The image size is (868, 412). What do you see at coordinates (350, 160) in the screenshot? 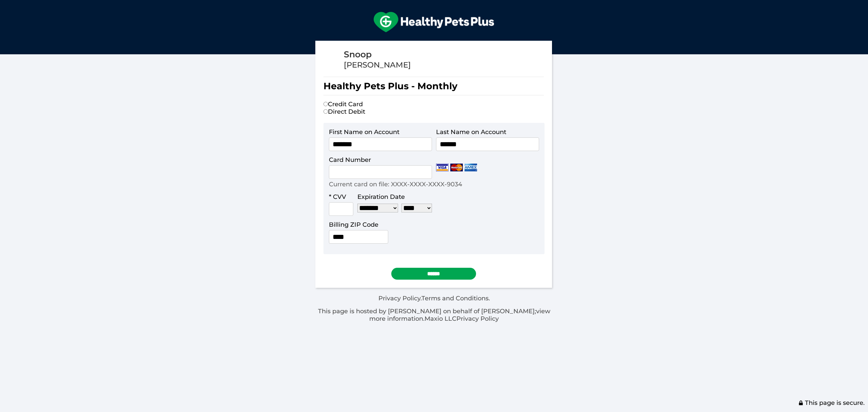
I see `label: Card Number` at bounding box center [350, 160].